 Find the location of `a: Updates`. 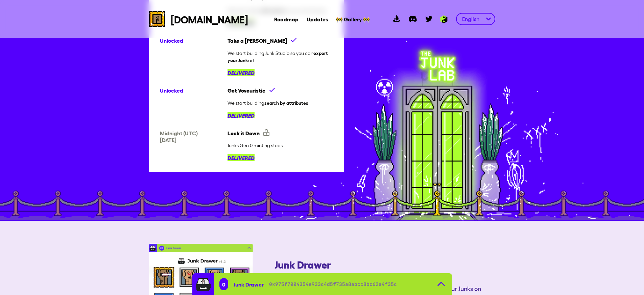

a: Updates is located at coordinates (318, 19).